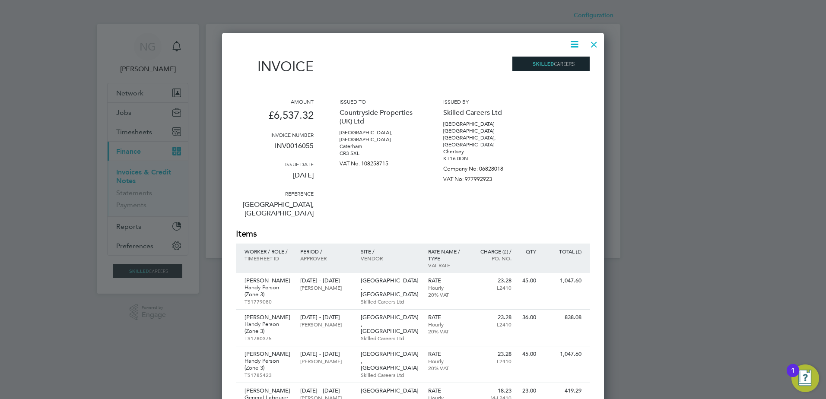  What do you see at coordinates (275, 164) in the screenshot?
I see `h3: Issue date` at bounding box center [275, 164].